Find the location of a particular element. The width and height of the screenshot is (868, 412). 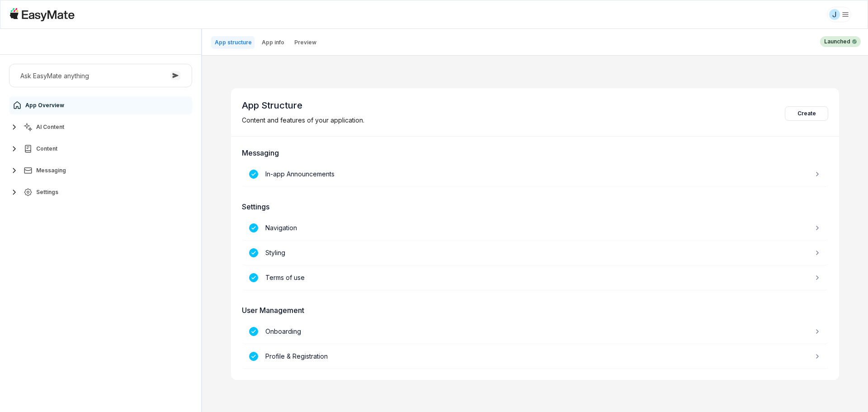

a: App Overview is located at coordinates (100, 106).